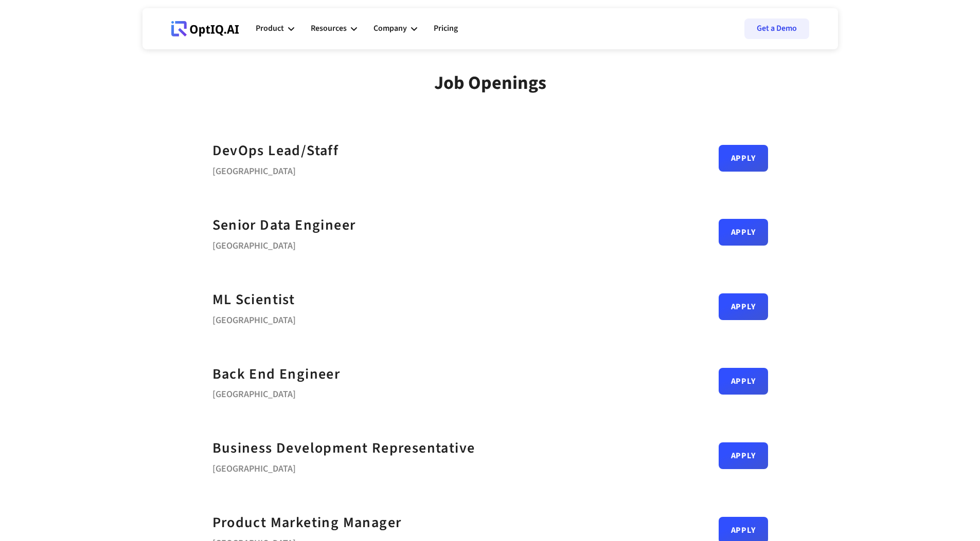  I want to click on a: ML Scientist, so click(253, 300).